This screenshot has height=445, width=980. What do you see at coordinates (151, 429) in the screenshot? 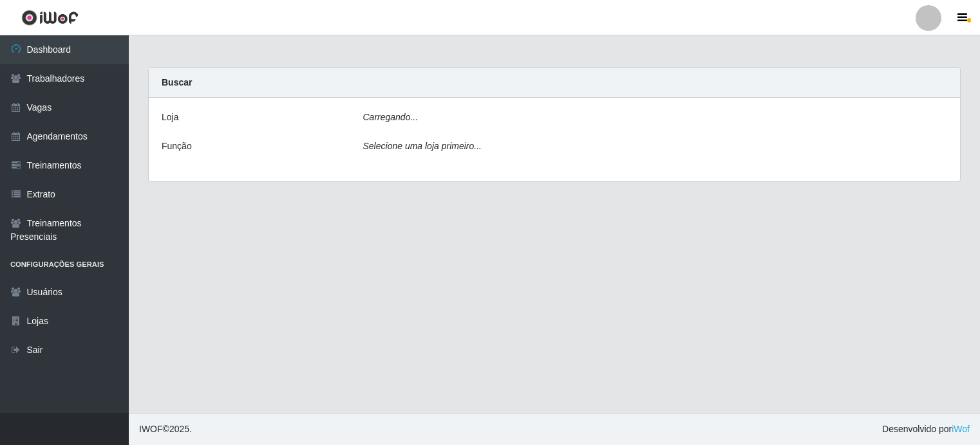
I see `span: IWOF` at bounding box center [151, 429].